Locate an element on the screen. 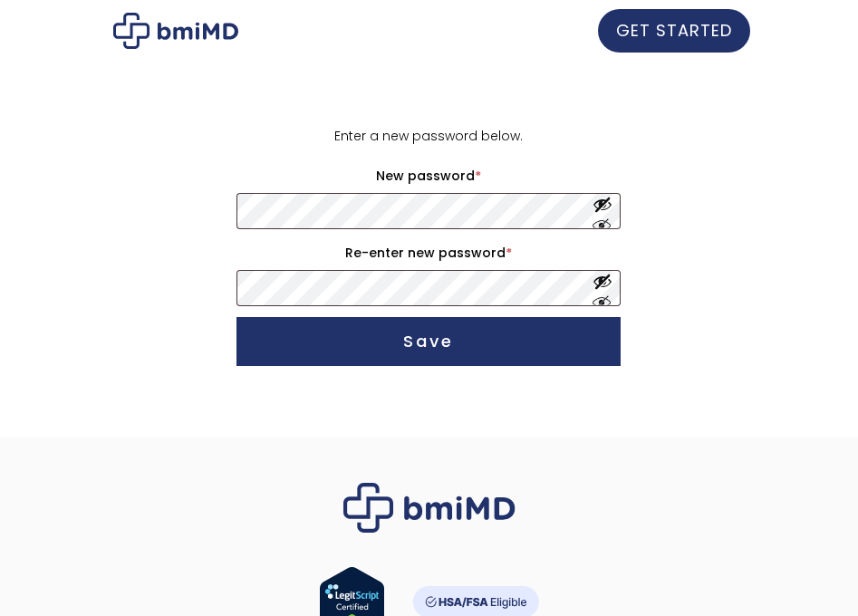  img: My account is located at coordinates (176, 31).